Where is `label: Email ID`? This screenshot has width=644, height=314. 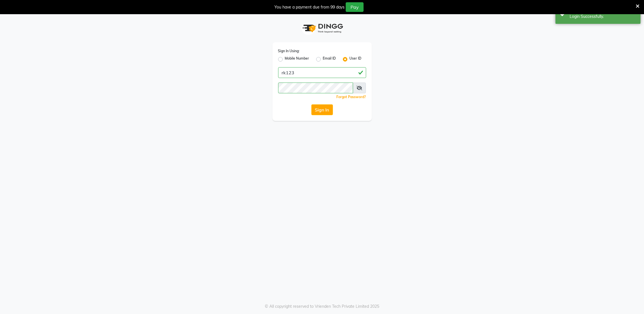 label: Email ID is located at coordinates (329, 60).